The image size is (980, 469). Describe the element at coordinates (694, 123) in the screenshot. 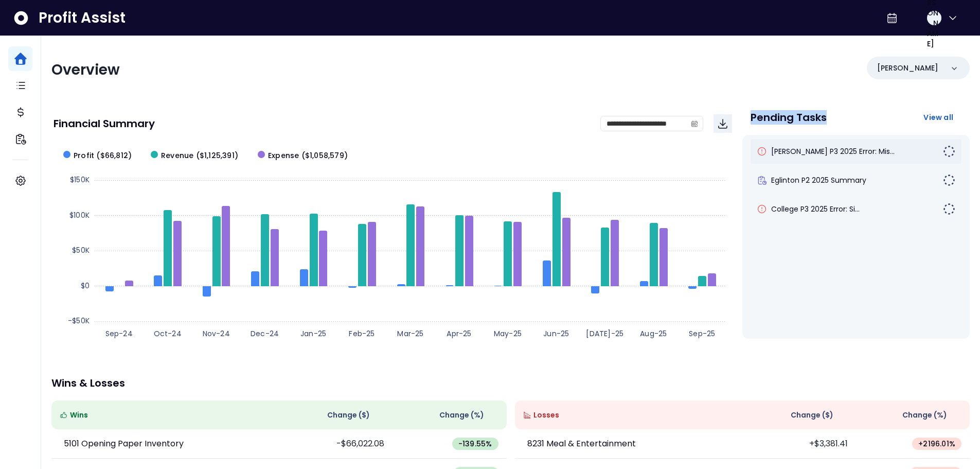

I see `svg: calendar` at that location.